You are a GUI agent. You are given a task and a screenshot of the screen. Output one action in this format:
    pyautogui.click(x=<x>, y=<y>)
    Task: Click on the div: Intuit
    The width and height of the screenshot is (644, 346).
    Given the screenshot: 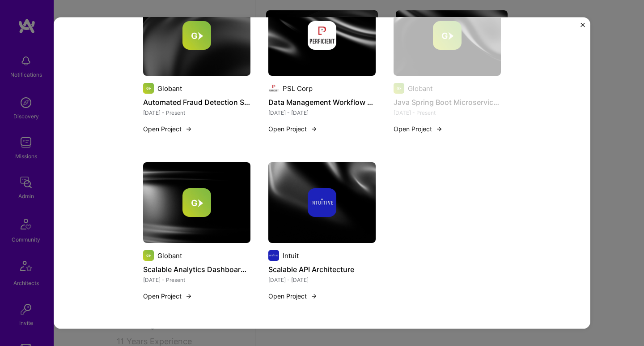 What is the action you would take?
    pyautogui.click(x=291, y=255)
    